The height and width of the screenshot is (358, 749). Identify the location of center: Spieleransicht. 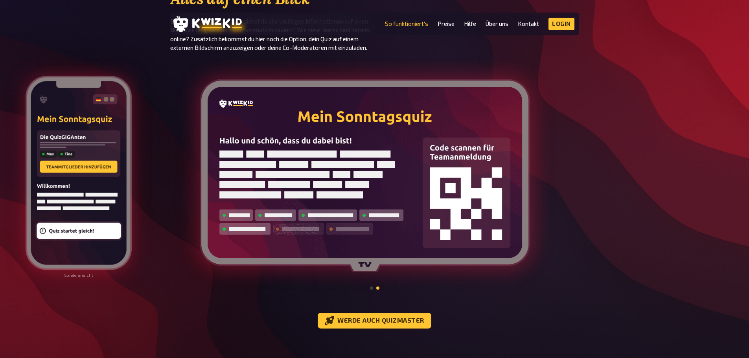
(79, 275).